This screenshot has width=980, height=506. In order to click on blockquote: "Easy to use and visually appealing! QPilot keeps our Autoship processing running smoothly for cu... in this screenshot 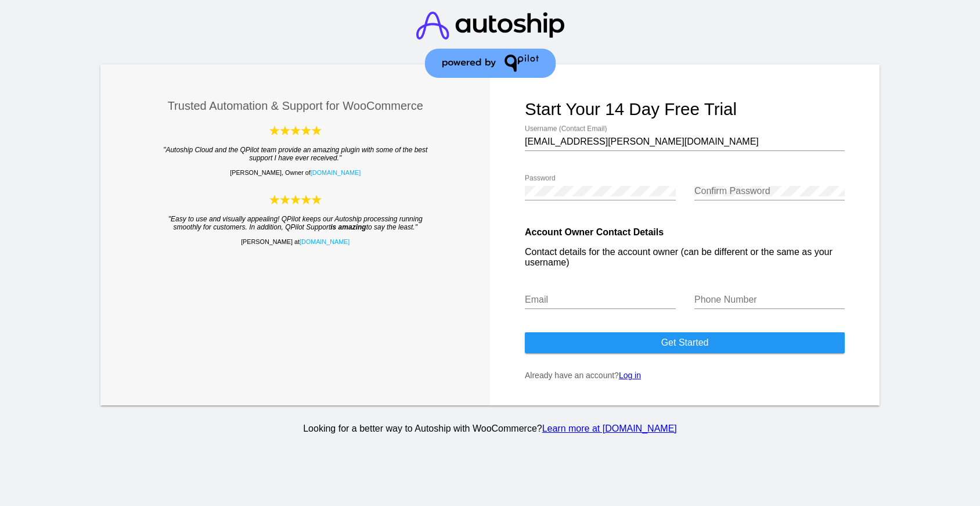, I will do `click(295, 223)`.